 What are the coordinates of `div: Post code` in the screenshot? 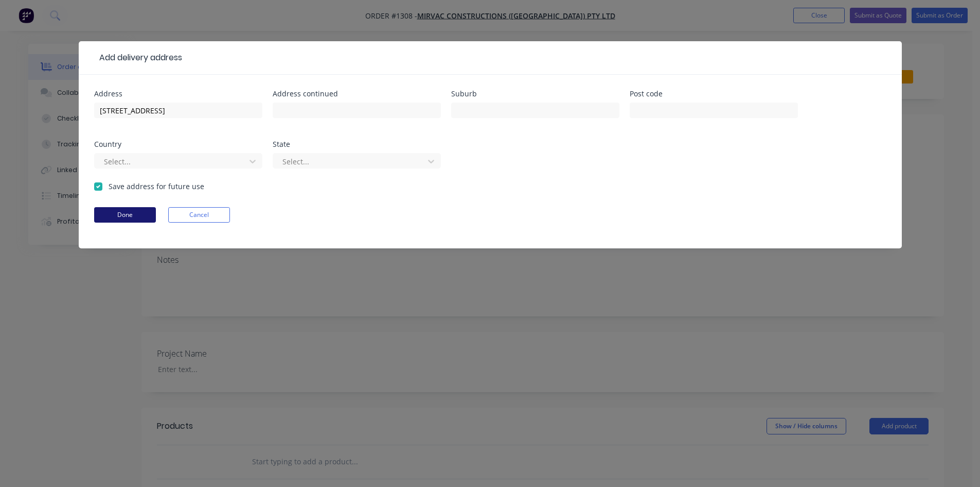 It's located at (713, 93).